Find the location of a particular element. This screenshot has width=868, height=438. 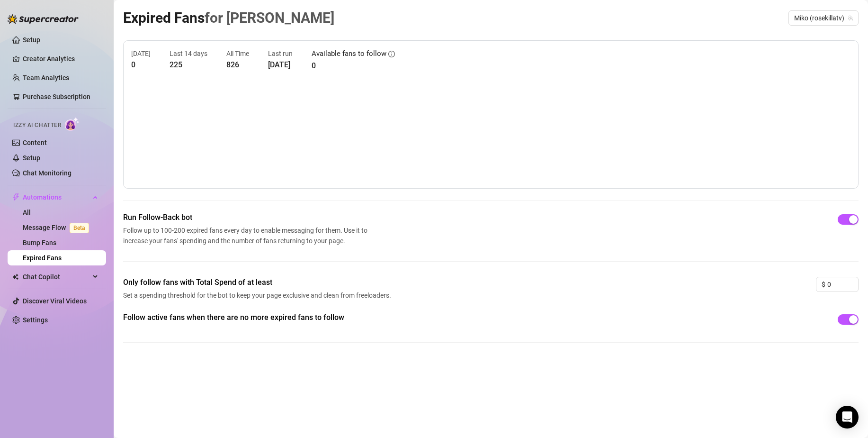

article: All Time is located at coordinates (238, 54).